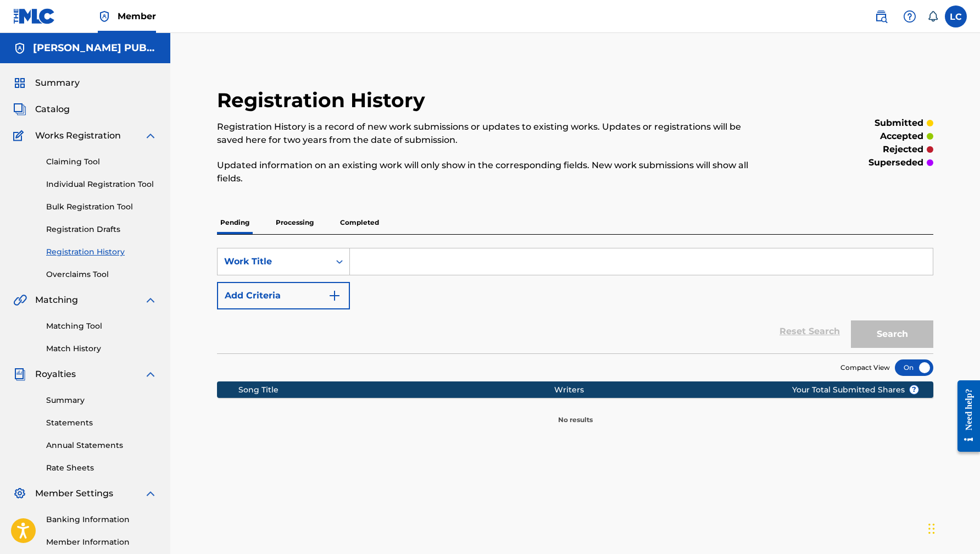 This screenshot has width=980, height=554. I want to click on span: Royalties, so click(55, 374).